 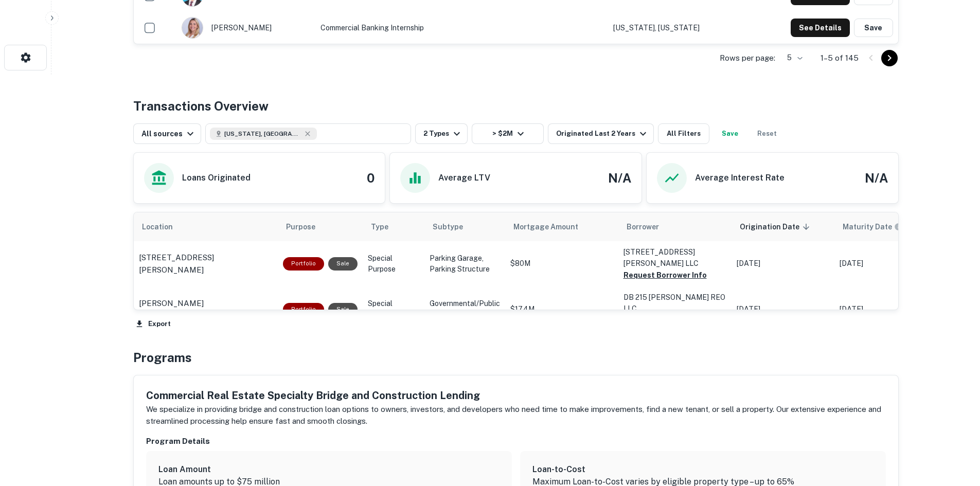 I want to click on h4: Programs, so click(x=162, y=358).